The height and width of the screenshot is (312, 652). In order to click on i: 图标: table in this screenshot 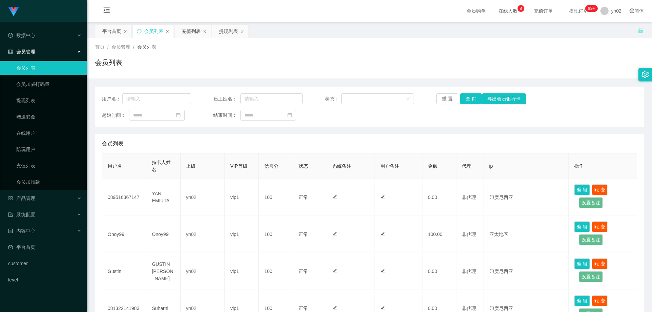, I will do `click(11, 52)`.